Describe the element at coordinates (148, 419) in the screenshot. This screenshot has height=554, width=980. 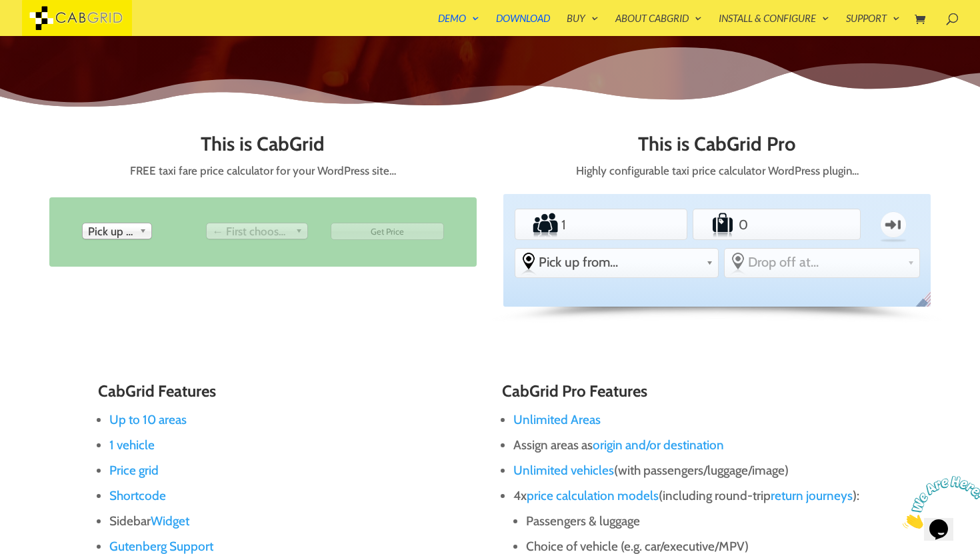
I see `a: Up to 10 areas` at that location.